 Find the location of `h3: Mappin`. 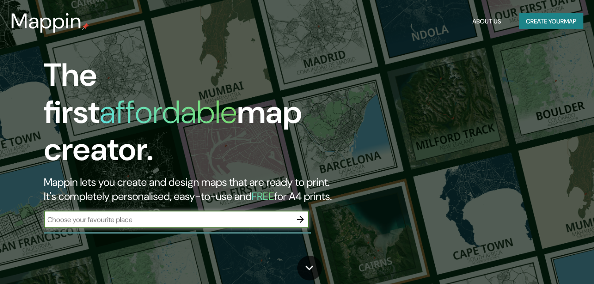

h3: Mappin is located at coordinates (46, 21).